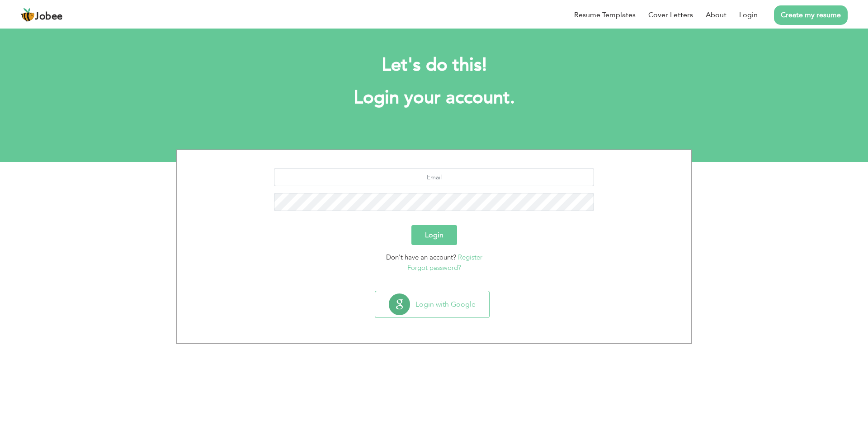 This screenshot has height=428, width=868. What do you see at coordinates (434, 267) in the screenshot?
I see `a: Forgot password?` at bounding box center [434, 267].